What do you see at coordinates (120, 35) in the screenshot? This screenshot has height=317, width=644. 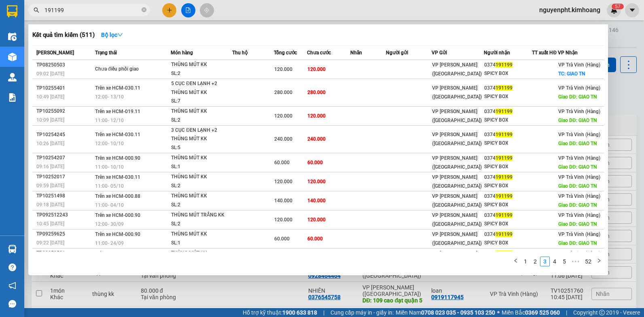 I see `span: down` at bounding box center [120, 35].